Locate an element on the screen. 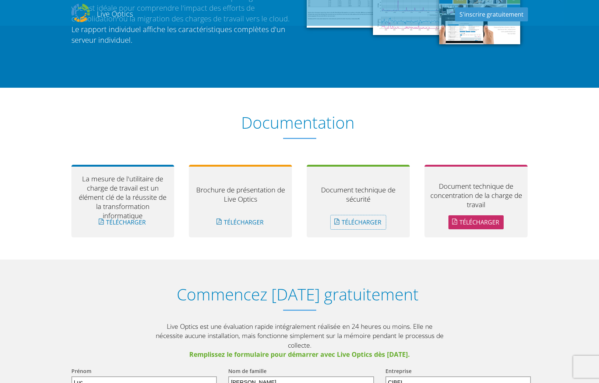 The image size is (599, 383). label: Nom de famille is located at coordinates (247, 372).